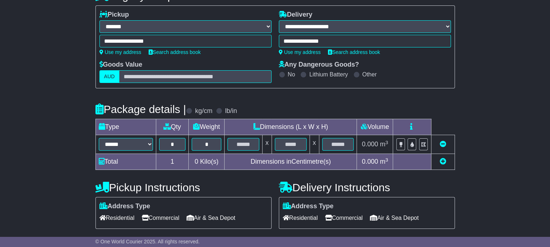 Image resolution: width=550 pixels, height=247 pixels. Describe the element at coordinates (231, 111) in the screenshot. I see `label: lb/in` at that location.